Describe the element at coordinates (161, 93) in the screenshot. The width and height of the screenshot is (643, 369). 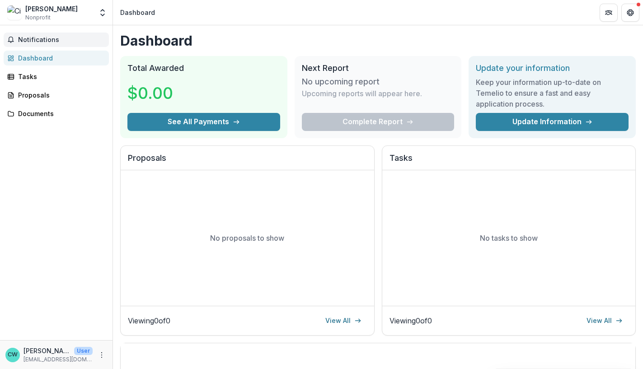
I see `h3: $0.00` at that location.